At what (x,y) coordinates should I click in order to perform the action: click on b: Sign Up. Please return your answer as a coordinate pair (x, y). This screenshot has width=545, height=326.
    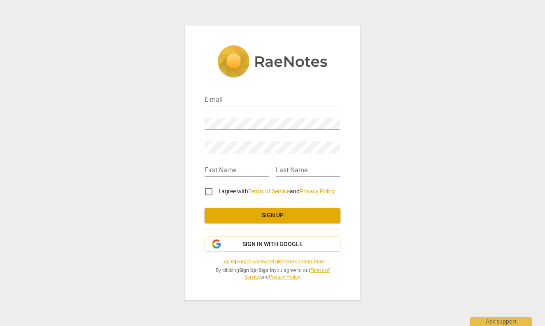
    Looking at the image, I should click on (248, 270).